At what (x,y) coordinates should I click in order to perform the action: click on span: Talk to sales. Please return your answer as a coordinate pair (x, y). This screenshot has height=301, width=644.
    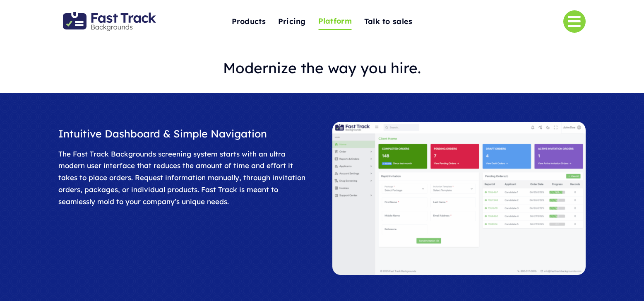
    Looking at the image, I should click on (388, 22).